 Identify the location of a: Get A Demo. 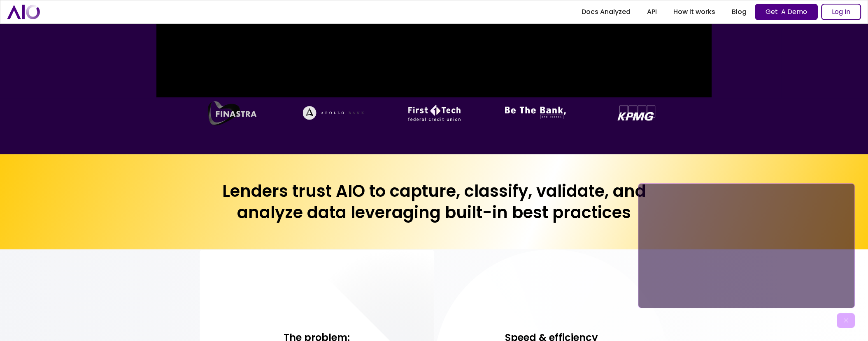
(786, 12).